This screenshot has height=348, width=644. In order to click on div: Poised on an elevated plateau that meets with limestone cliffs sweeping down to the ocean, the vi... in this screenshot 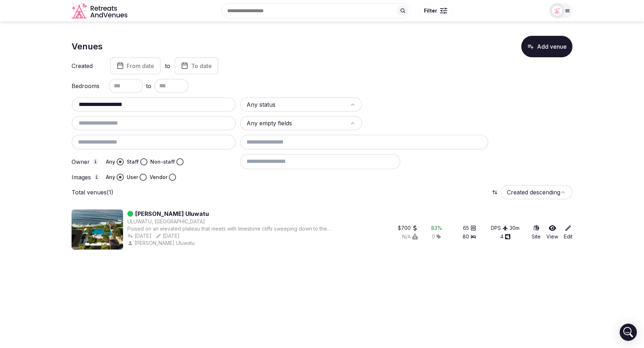, I will do `click(232, 229)`.